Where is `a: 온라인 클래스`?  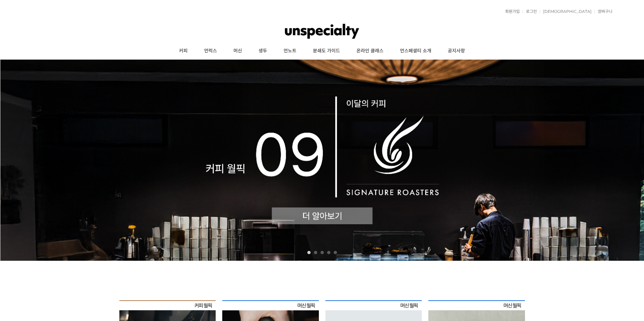 a: 온라인 클래스 is located at coordinates (370, 51).